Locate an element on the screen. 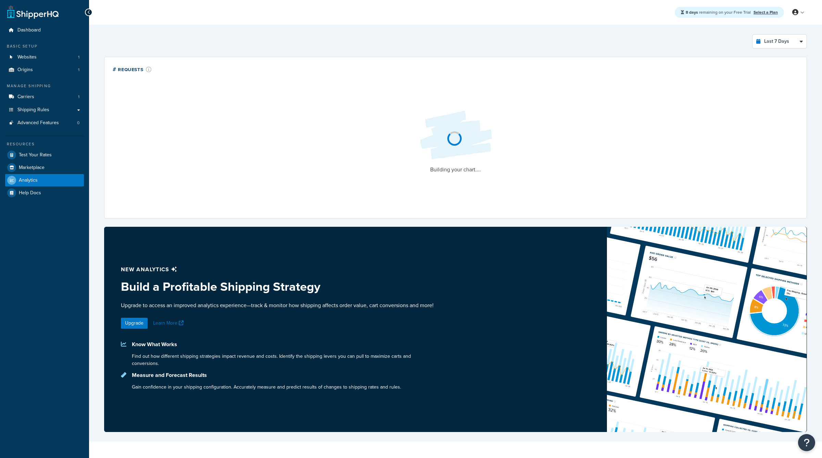  img: Loading... is located at coordinates (455, 135).